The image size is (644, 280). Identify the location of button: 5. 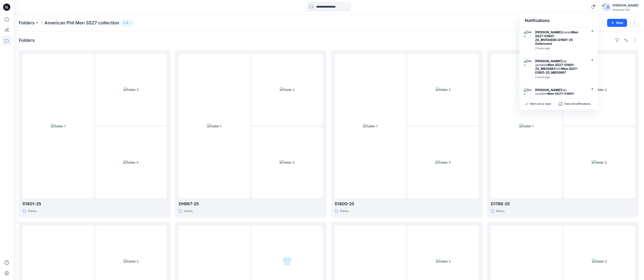
(127, 23).